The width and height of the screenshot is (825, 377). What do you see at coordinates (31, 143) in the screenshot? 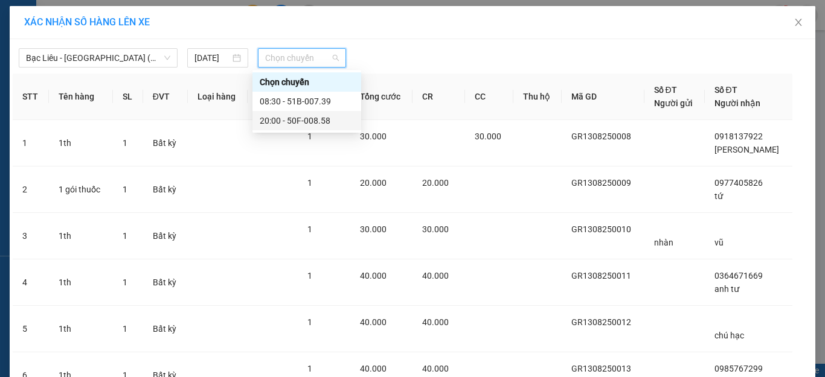
I see `td: 1` at bounding box center [31, 143].